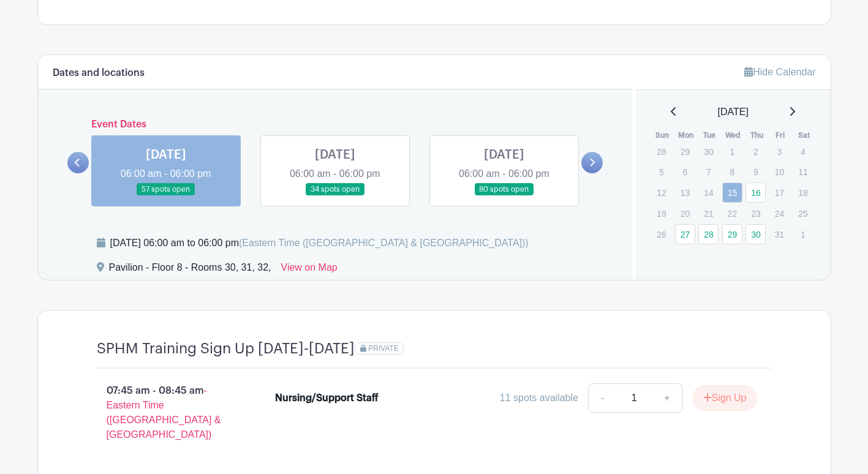 Image resolution: width=868 pixels, height=474 pixels. Describe the element at coordinates (167, 413) in the screenshot. I see `p: 07:45 am - 08:45 am` at that location.